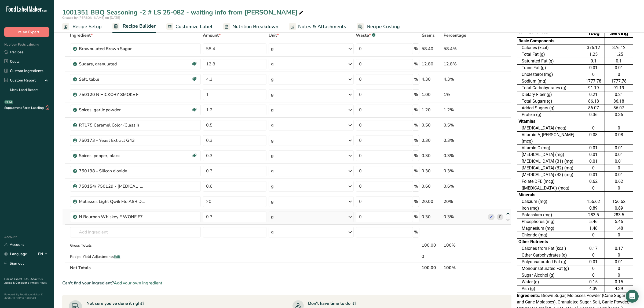  I want to click on div: 4.39, so click(619, 289).